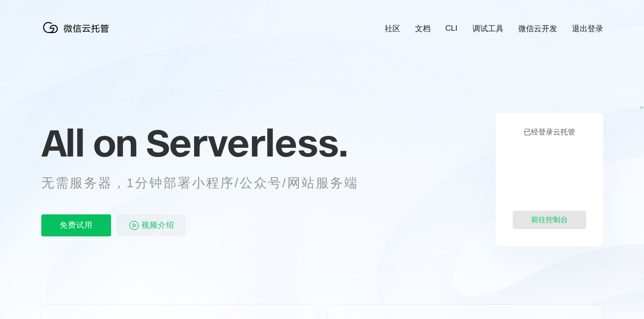 The width and height of the screenshot is (644, 319). I want to click on a: 社区, so click(393, 28).